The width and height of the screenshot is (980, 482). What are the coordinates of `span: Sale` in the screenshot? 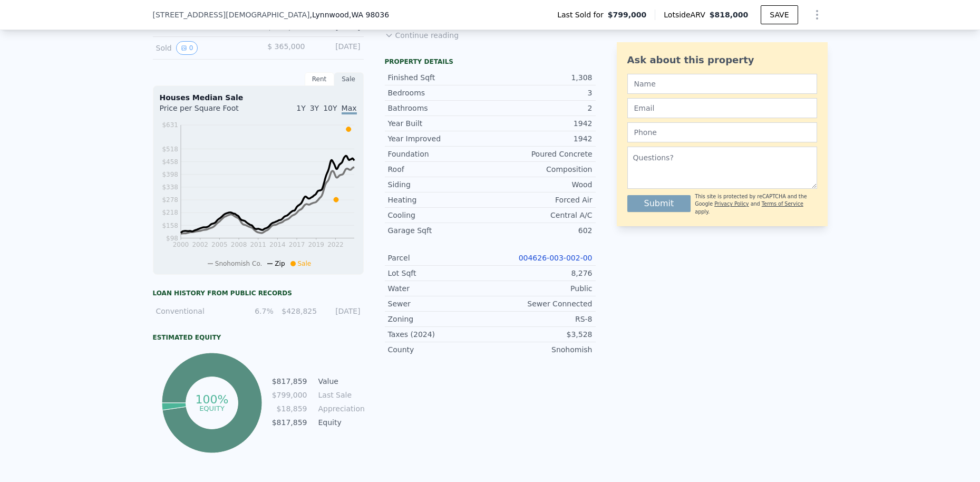 It's located at (305, 263).